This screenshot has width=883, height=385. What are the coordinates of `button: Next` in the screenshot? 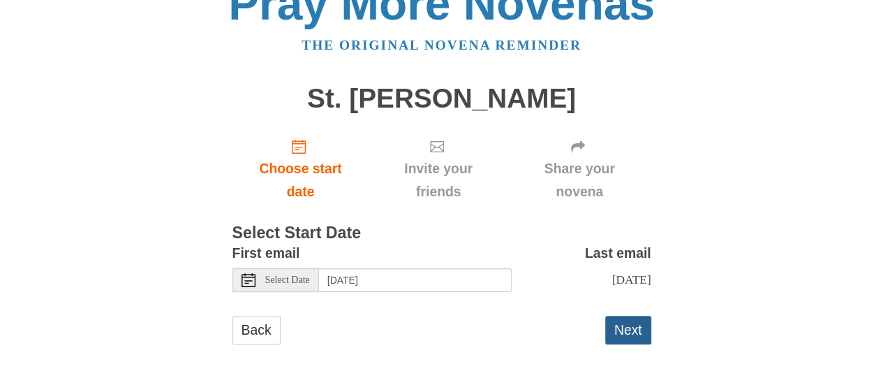 It's located at (629, 330).